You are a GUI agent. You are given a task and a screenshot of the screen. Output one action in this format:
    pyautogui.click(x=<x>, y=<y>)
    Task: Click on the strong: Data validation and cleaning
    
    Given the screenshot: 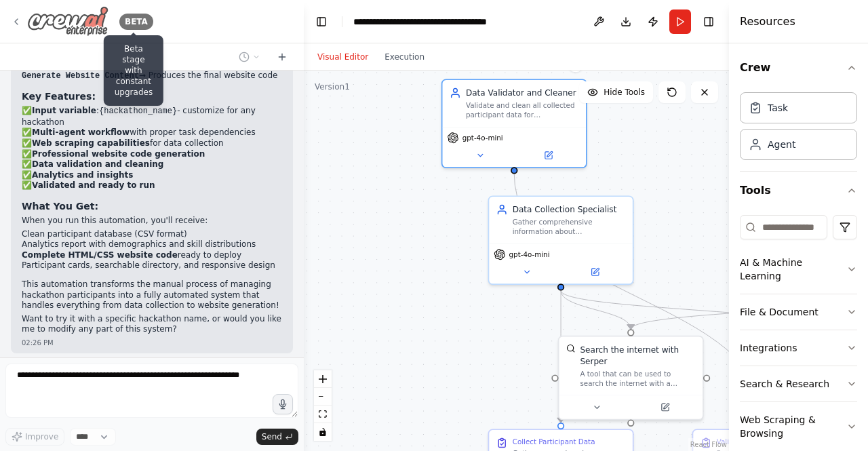 What is the action you would take?
    pyautogui.click(x=98, y=164)
    